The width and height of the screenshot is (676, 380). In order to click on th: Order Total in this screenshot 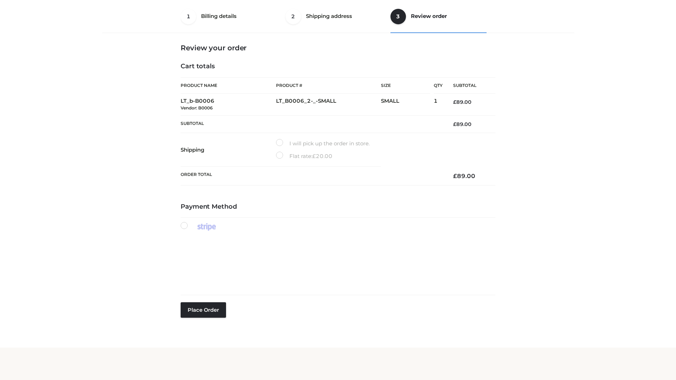, I will do `click(312, 176)`.